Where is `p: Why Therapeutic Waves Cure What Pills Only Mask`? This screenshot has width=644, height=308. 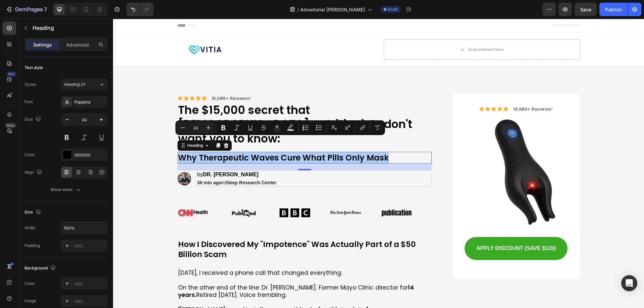
p: Why Therapeutic Waves Cure What Pills Only Mask is located at coordinates (191, 139).